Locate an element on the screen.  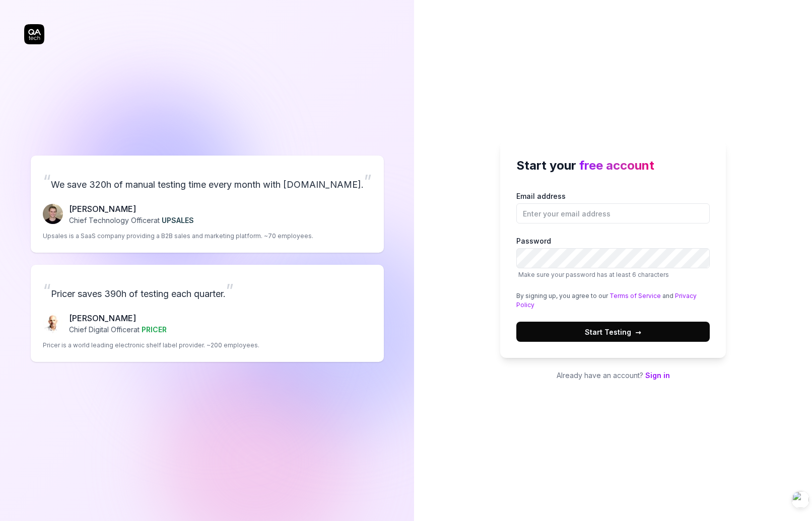
a: Terms of Service is located at coordinates (635, 296).